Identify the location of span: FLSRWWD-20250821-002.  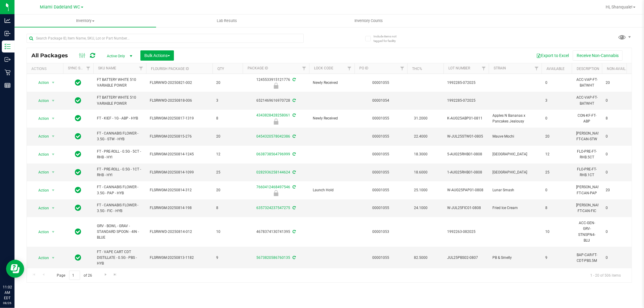
(179, 82).